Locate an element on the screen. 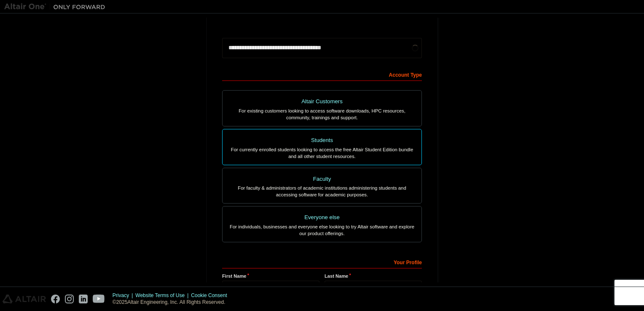 The width and height of the screenshot is (644, 311). img: altair_logo.svg is located at coordinates (24, 298).